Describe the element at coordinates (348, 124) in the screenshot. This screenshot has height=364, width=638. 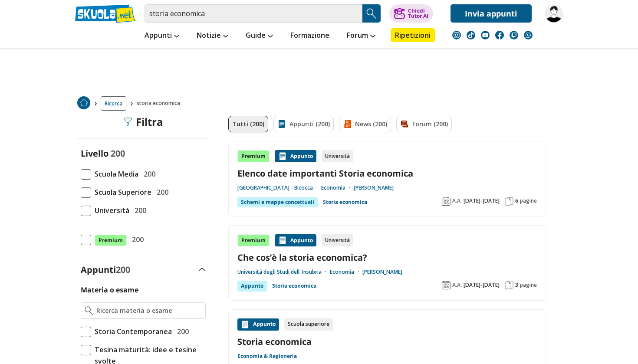
I see `img: News filtro contenuto` at that location.